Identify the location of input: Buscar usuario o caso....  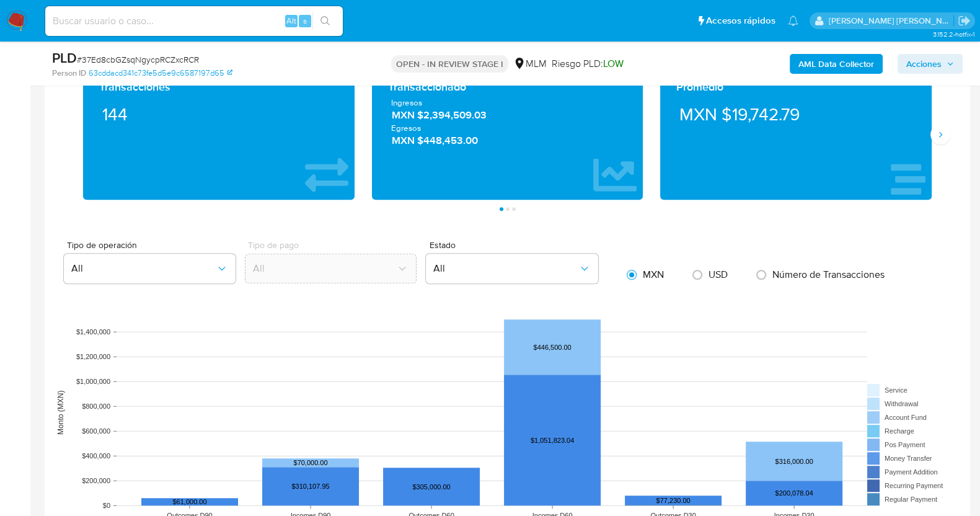
(194, 21).